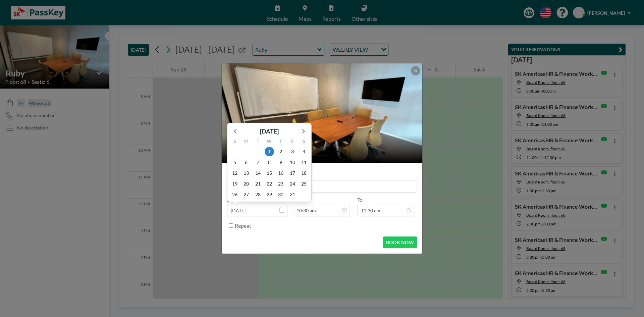 The height and width of the screenshot is (317, 644). I want to click on label: To, so click(360, 200).